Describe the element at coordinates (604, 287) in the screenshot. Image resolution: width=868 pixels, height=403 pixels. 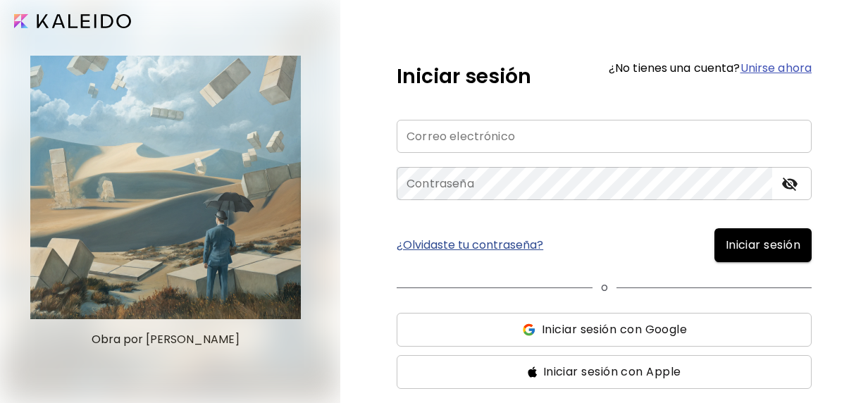
I see `p: o` at that location.